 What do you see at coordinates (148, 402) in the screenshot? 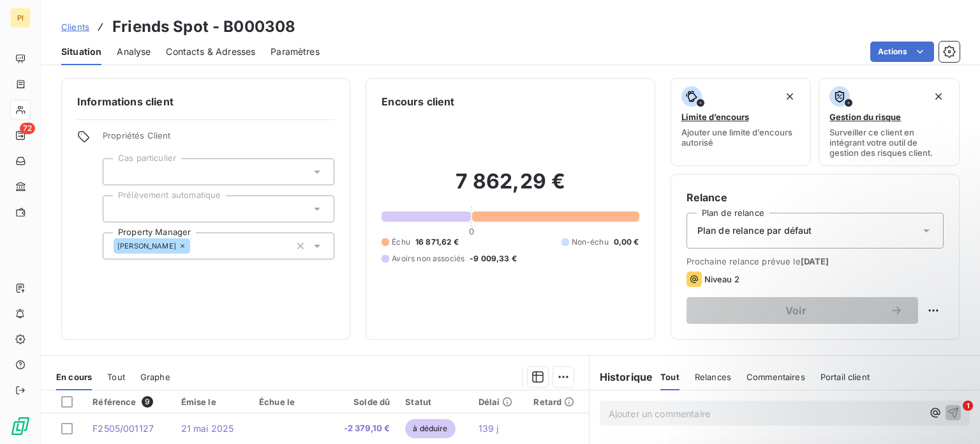
I see `span: 9` at bounding box center [148, 402].